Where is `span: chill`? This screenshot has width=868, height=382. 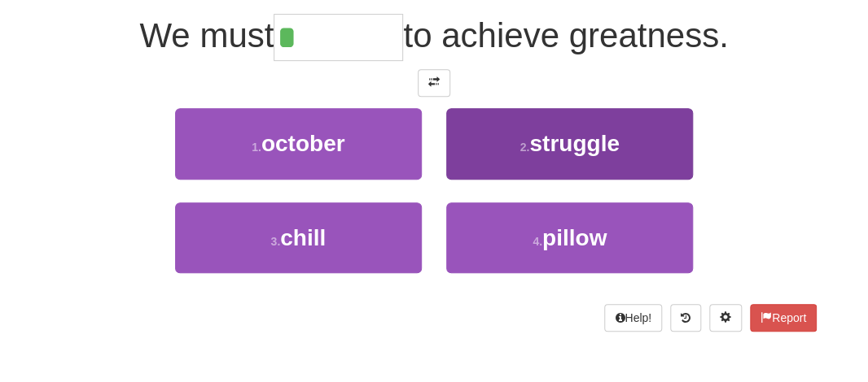 span: chill is located at coordinates (303, 237).